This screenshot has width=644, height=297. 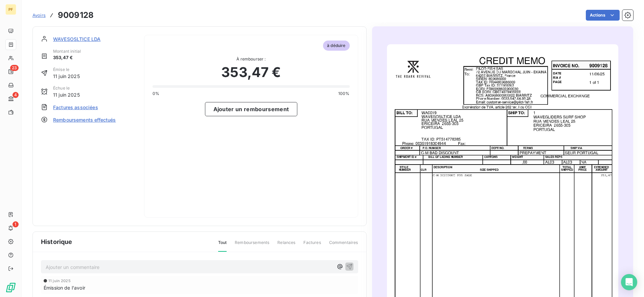 I want to click on button: Ajouter un remboursement, so click(x=252, y=110).